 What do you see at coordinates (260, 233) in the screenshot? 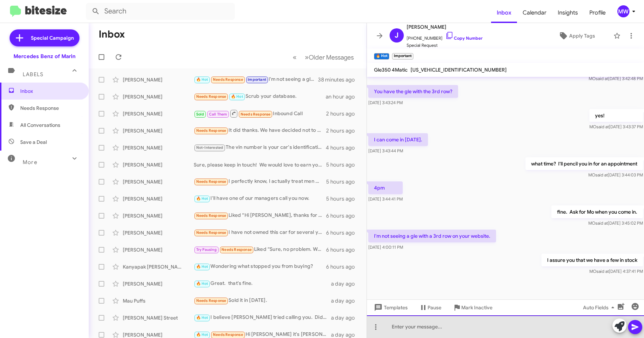
I see `div: I have not owned this car for several years now as it was a lemon and buyback was completed. May ...` at bounding box center [260, 233].